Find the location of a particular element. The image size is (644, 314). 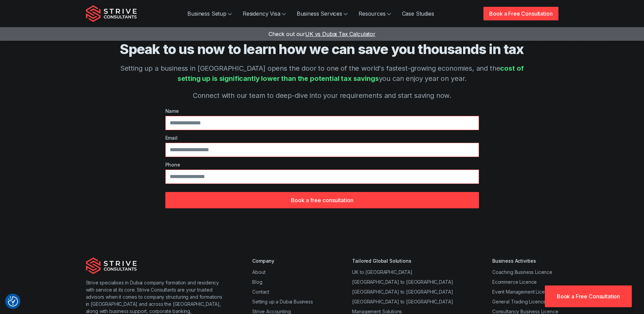

a: General Trading Licence is located at coordinates (519, 301).